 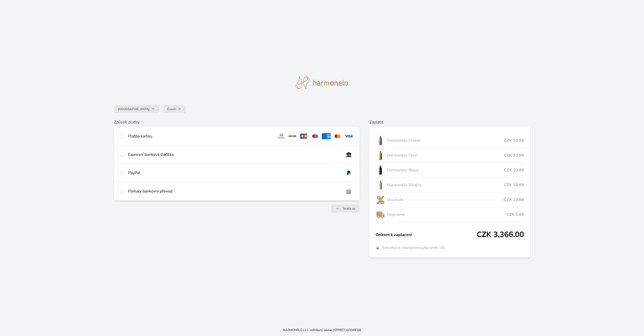 I want to click on span: Harmonelo Vitality, so click(x=445, y=185).